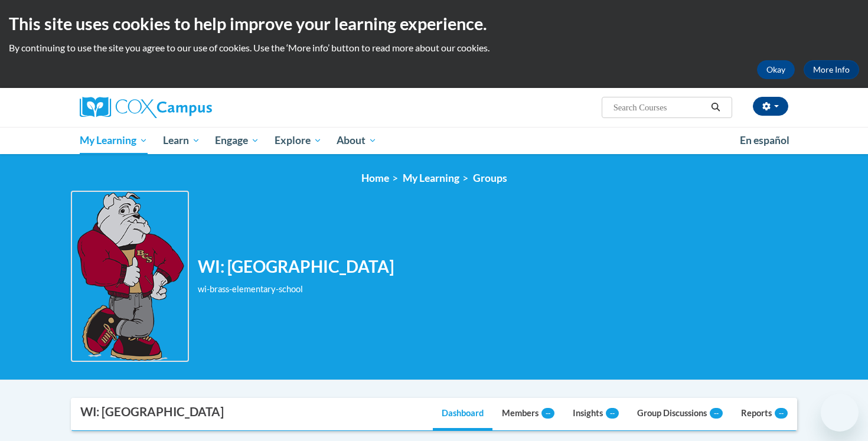 This screenshot has height=441, width=868. Describe the element at coordinates (765, 141) in the screenshot. I see `a: En español` at that location.